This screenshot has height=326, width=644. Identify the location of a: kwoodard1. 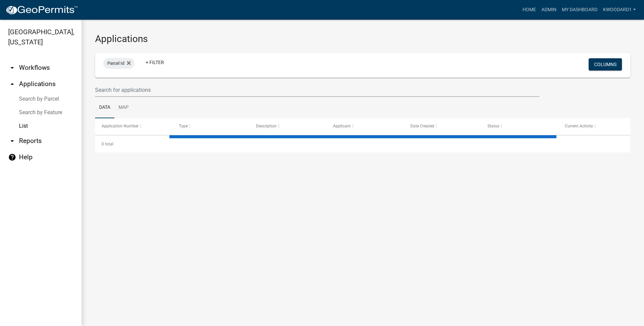
(619, 10).